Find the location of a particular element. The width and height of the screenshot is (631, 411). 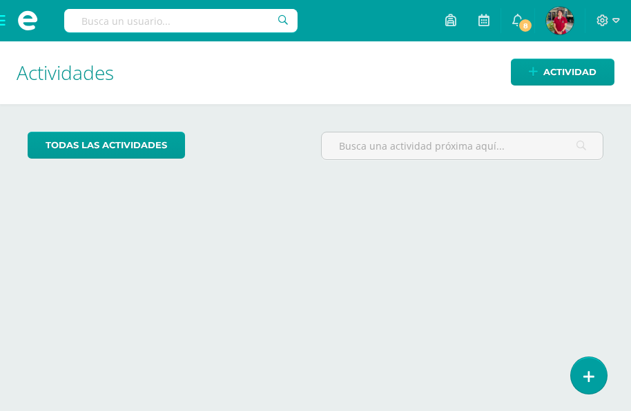

span: 8 is located at coordinates (525, 26).